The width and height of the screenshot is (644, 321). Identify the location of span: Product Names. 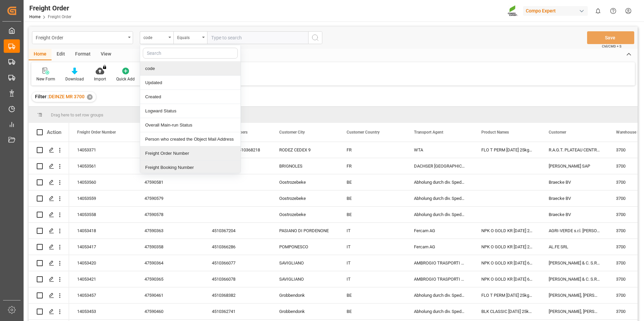
(495, 132).